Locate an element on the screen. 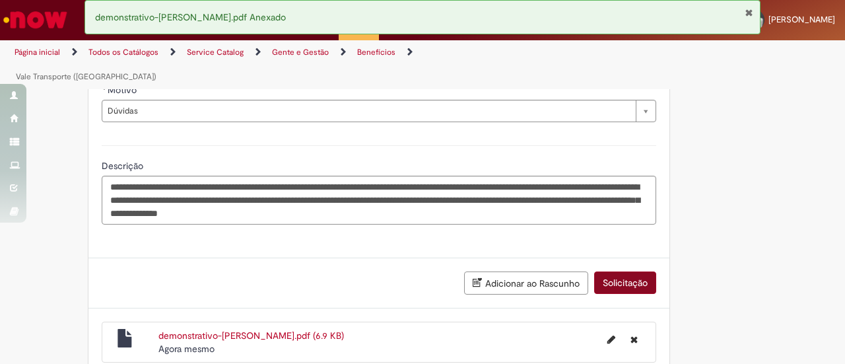  button: Editar nome de arquivo demonstrativo-lucas.pdf is located at coordinates (611, 339).